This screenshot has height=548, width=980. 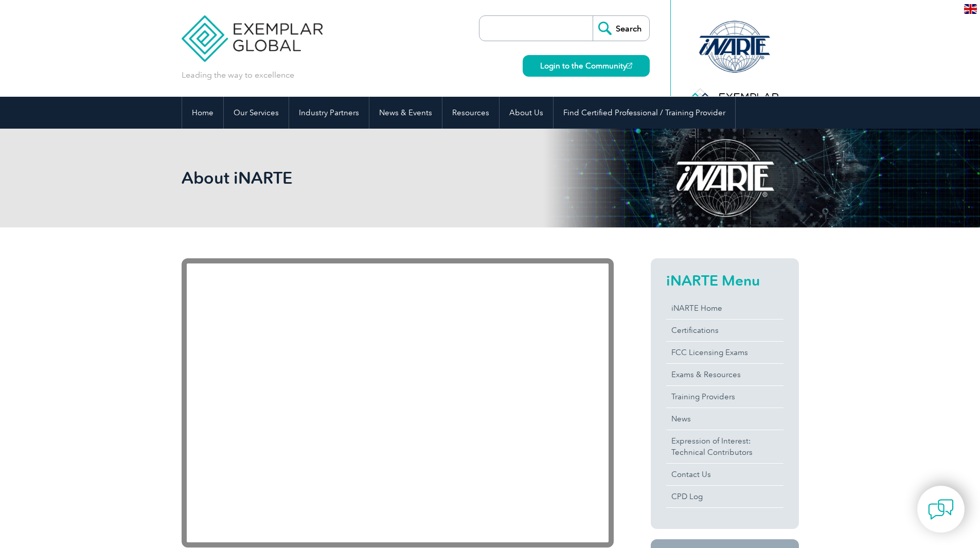 I want to click on a: Contact Us, so click(x=725, y=474).